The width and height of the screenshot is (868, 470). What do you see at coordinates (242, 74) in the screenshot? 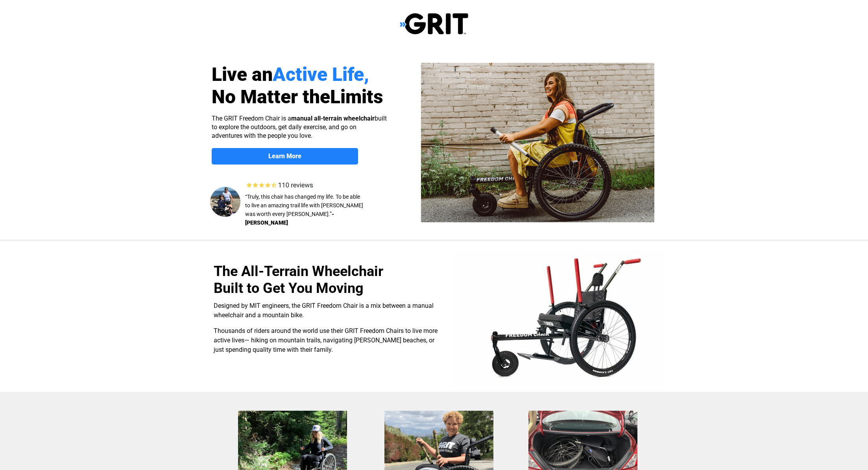
I see `span: Live an` at bounding box center [242, 74].